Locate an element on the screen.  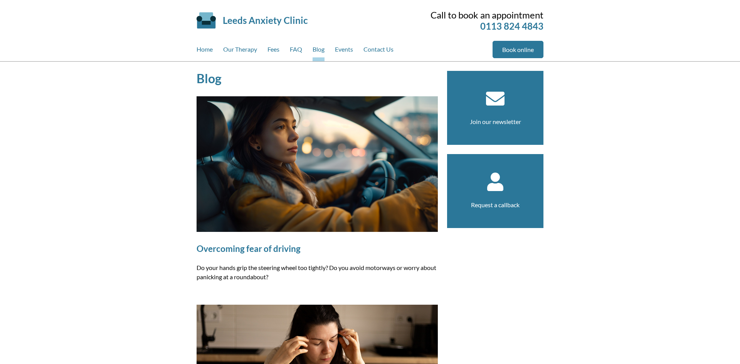
a: 0113 824 4843 is located at coordinates (512, 26).